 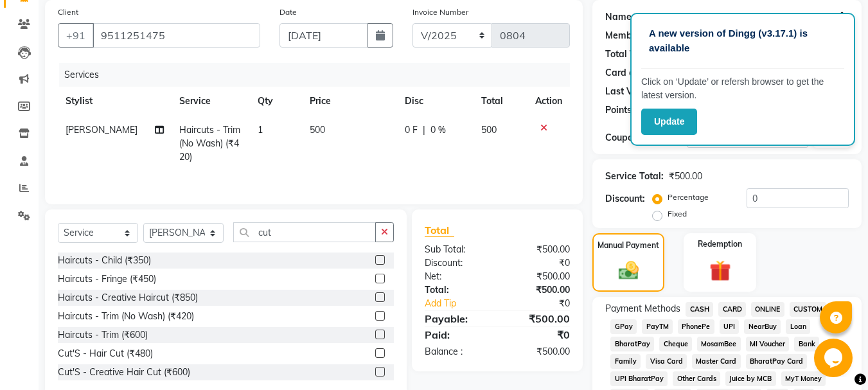 What do you see at coordinates (115, 101) in the screenshot?
I see `th: Stylist` at bounding box center [115, 101].